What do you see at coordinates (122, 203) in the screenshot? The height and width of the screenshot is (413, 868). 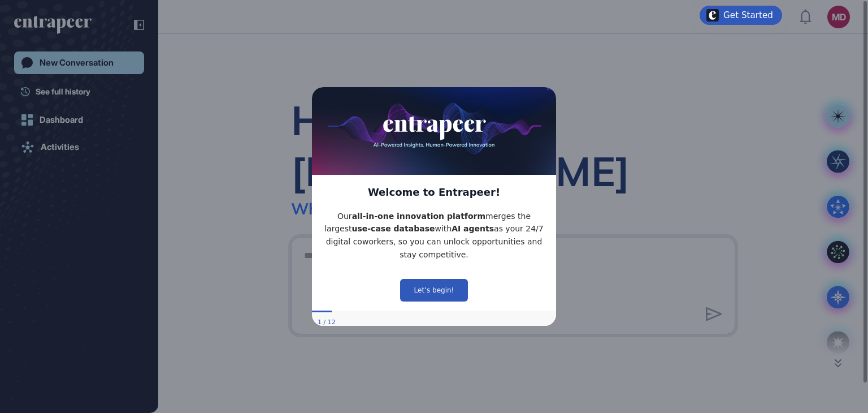 I see `button: Let’s begin!` at bounding box center [122, 203].